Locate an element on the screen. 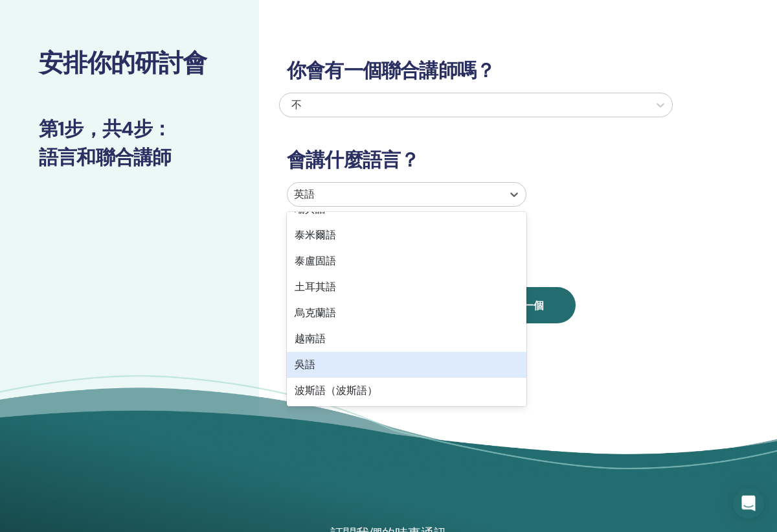 The width and height of the screenshot is (777, 532). div: 泰盧固語 is located at coordinates (407, 261).